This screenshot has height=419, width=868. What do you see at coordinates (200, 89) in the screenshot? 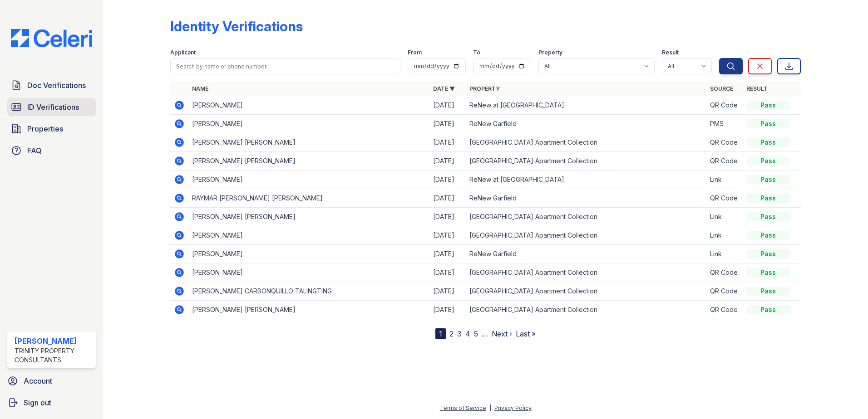
I see `a: Name` at bounding box center [200, 89].